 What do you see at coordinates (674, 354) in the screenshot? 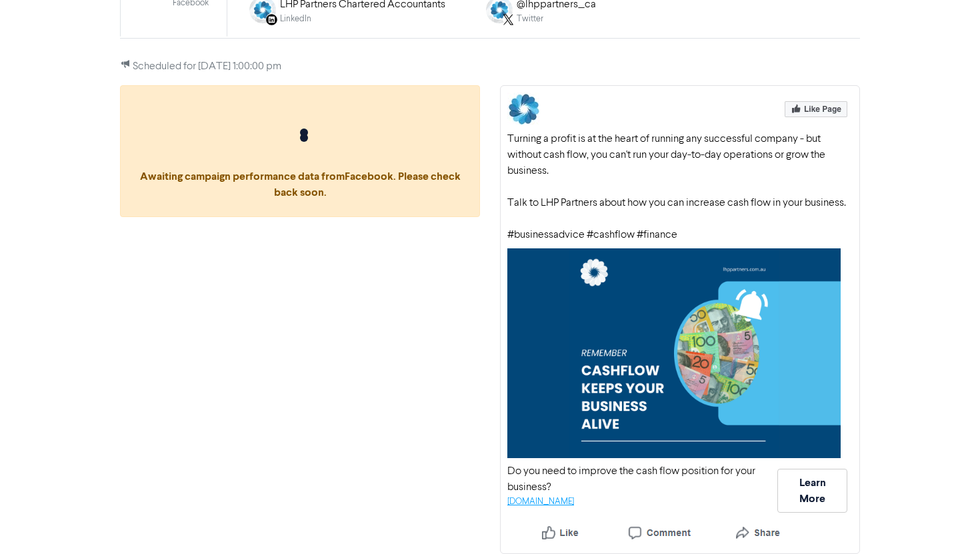
I see `img: Your Selected Media` at bounding box center [674, 354].